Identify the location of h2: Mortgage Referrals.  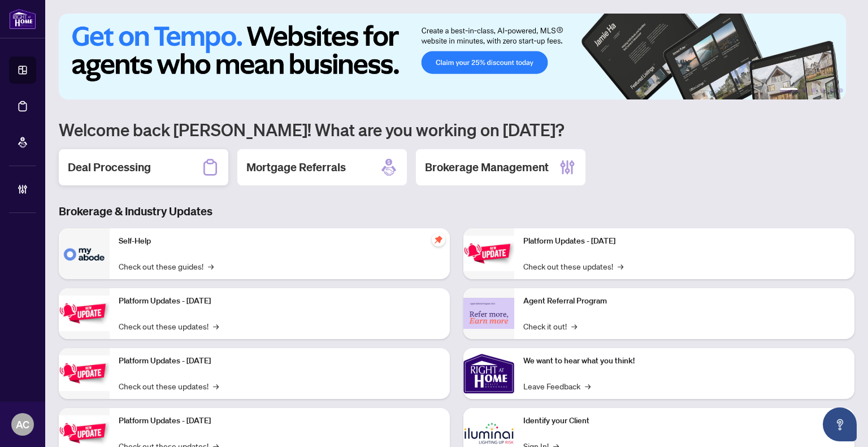
(296, 167).